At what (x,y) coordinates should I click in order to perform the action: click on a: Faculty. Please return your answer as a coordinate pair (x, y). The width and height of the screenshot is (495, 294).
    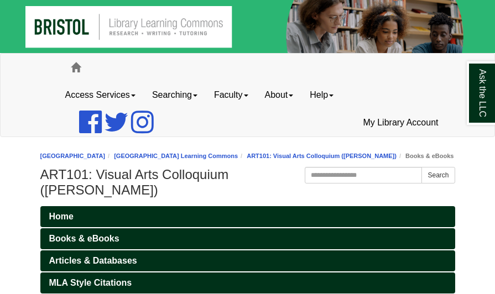
    Looking at the image, I should click on (231, 95).